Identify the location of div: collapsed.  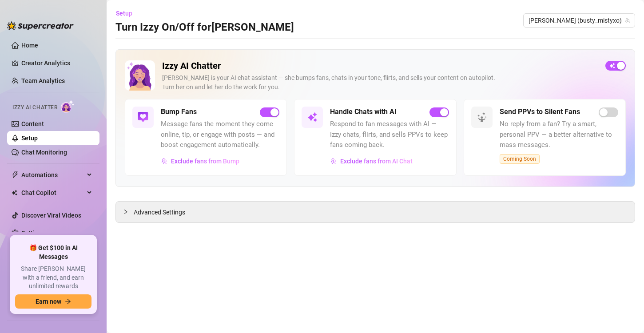
(128, 212).